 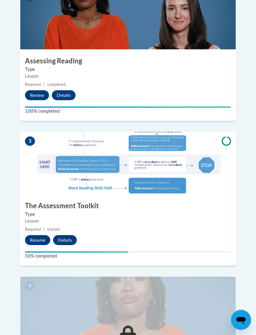 I want to click on span: started, so click(x=53, y=229).